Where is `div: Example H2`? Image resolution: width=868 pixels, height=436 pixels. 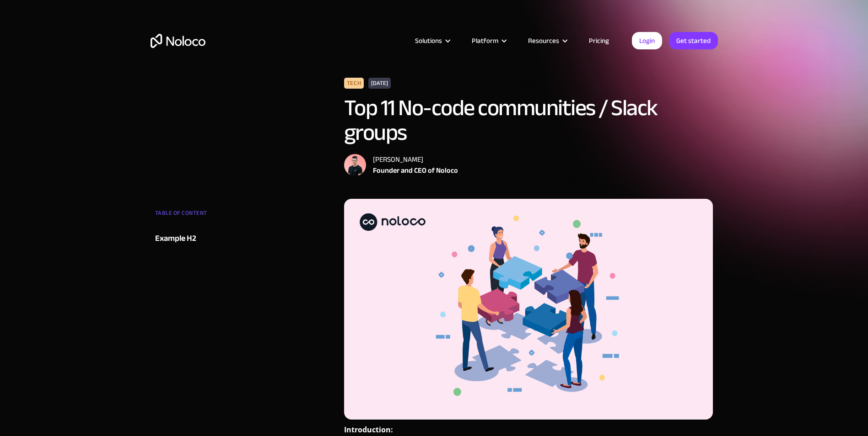 div: Example H2 is located at coordinates (175, 239).